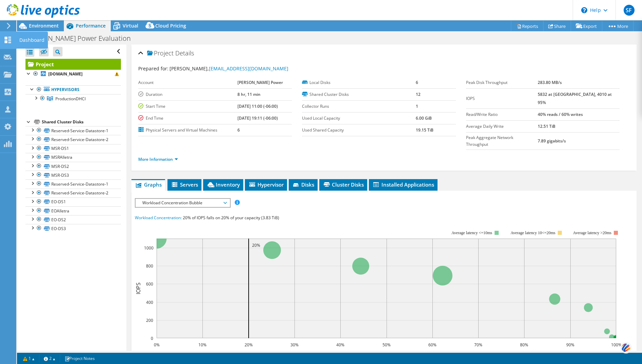 Image resolution: width=642 pixels, height=364 pixels. Describe the element at coordinates (533, 232) in the screenshot. I see `tspan: Average latency 10<=20ms` at that location.